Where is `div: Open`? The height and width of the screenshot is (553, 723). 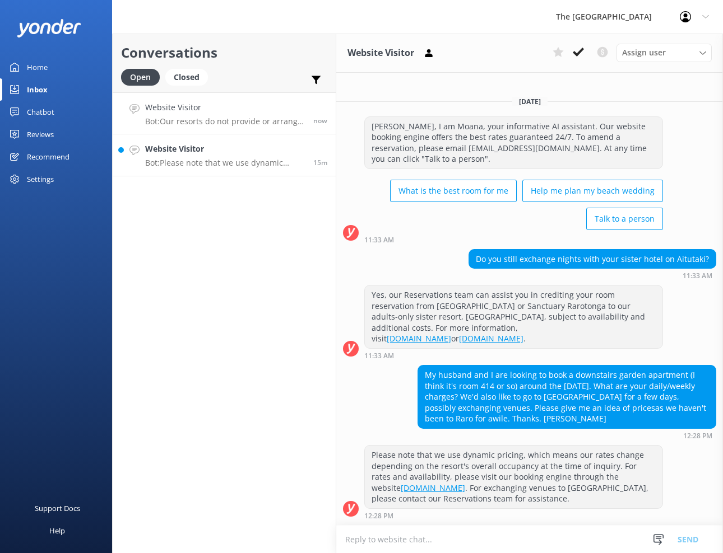 div: Open is located at coordinates (140, 77).